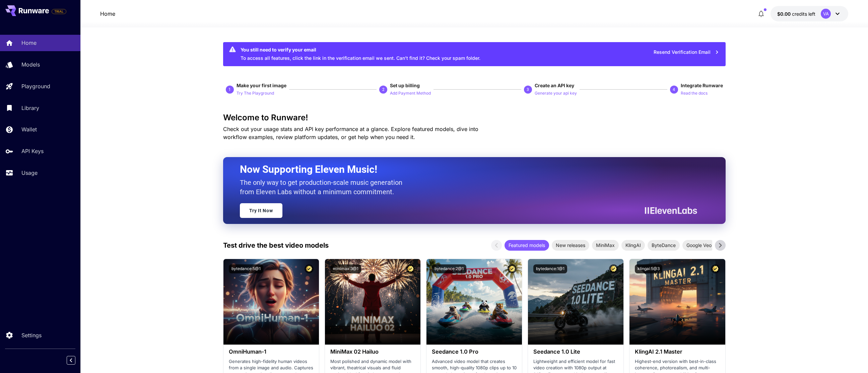 This screenshot has width=868, height=373. What do you see at coordinates (108, 14) in the screenshot?
I see `nav: breadcrumb` at bounding box center [108, 14].